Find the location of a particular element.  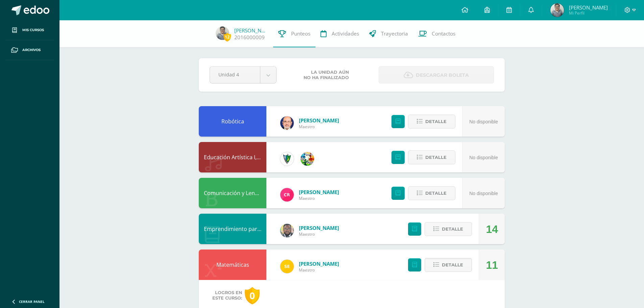

div: 14 is located at coordinates (492, 229).